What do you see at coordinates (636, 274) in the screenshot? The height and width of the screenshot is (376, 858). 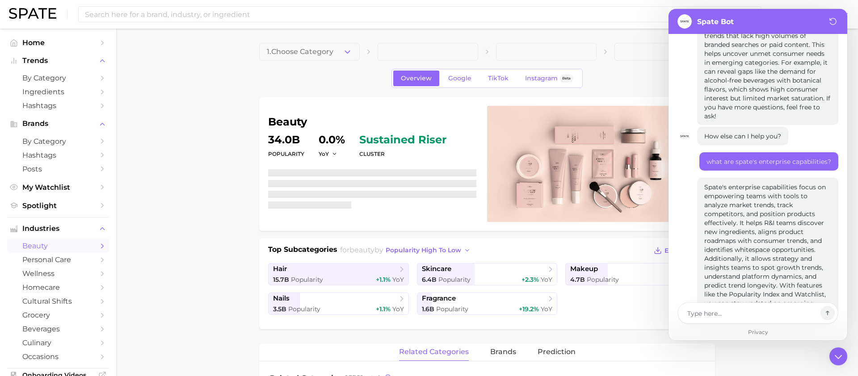 I see `a: makeup4.7b Popularity-9.1% YoY` at bounding box center [636, 274].